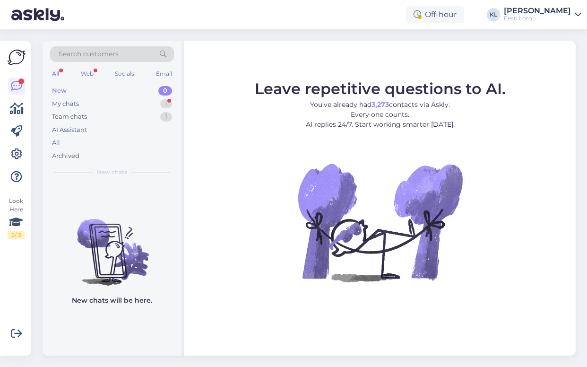  I want to click on div: Web, so click(87, 74).